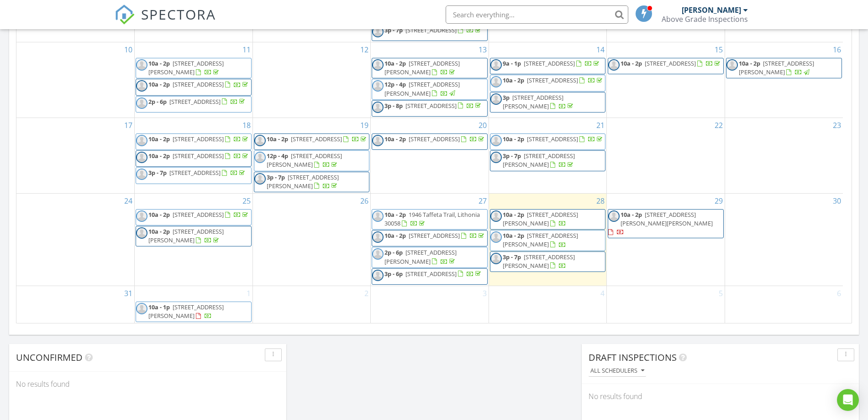  What do you see at coordinates (548, 305) in the screenshot?
I see `td: Go to September 4, 2025` at bounding box center [548, 305].